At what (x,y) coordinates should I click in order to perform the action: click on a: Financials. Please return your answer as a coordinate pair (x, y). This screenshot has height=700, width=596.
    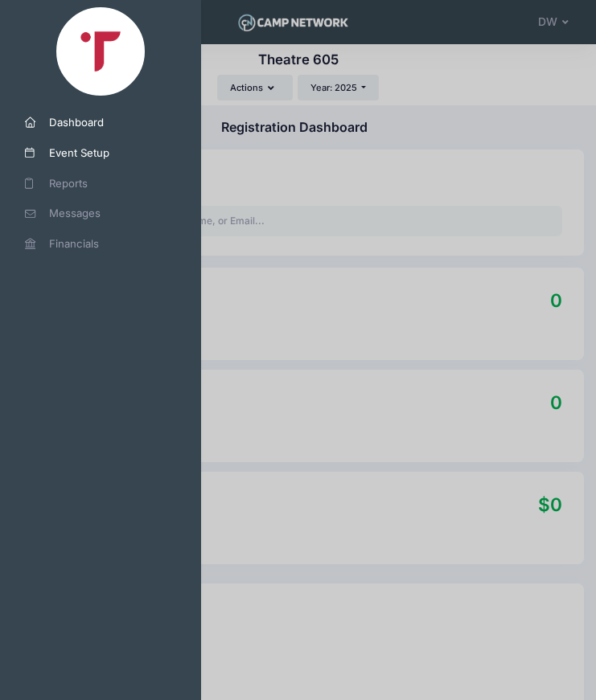
    Looking at the image, I should click on (100, 244).